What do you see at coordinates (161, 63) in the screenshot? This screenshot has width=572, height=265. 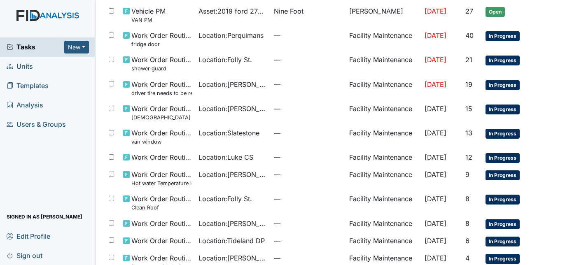 I see `span: Work Order Routine shower guard` at bounding box center [161, 63].